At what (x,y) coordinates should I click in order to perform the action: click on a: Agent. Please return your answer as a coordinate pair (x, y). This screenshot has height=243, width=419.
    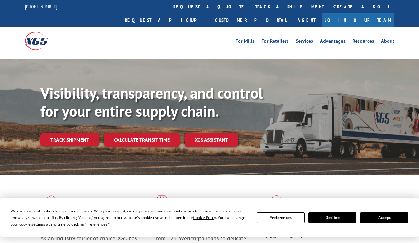
    Looking at the image, I should click on (307, 20).